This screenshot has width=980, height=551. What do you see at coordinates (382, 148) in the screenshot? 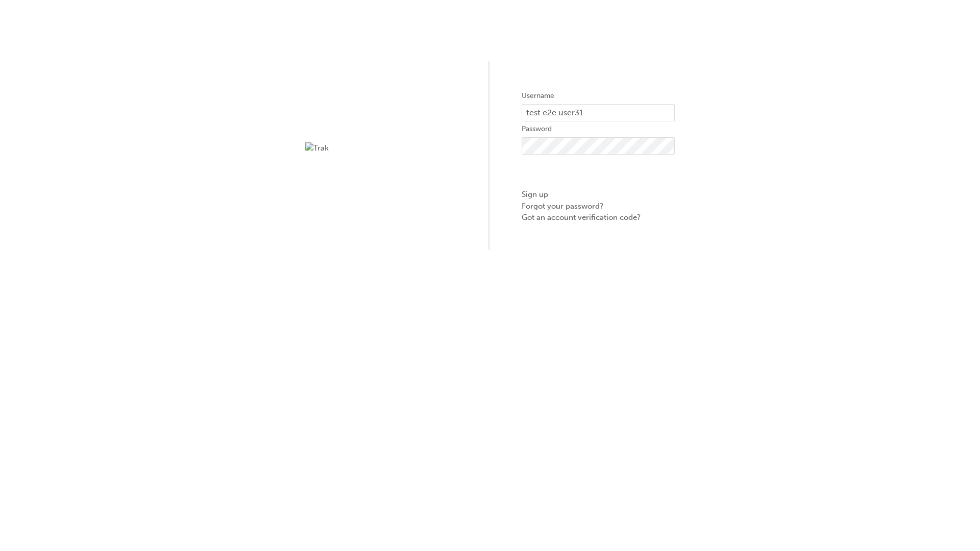
I see `img: Trak` at bounding box center [382, 148].